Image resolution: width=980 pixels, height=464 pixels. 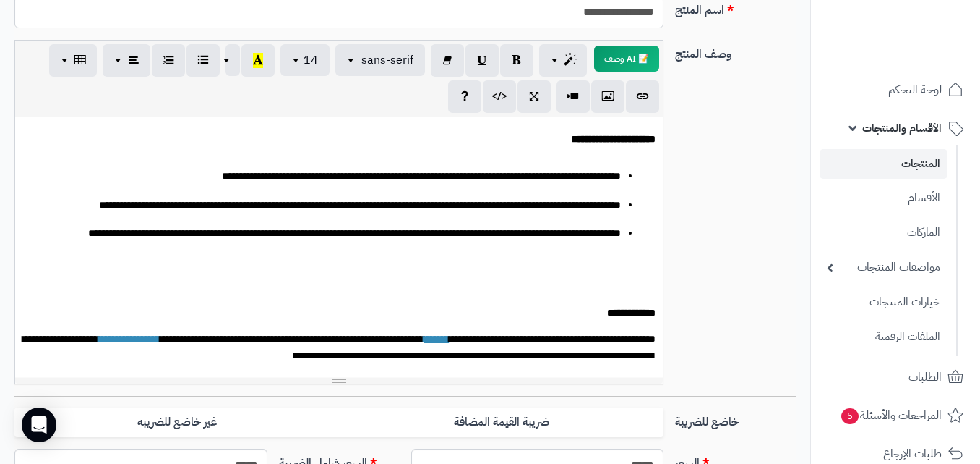 What do you see at coordinates (891, 415) in the screenshot?
I see `span: المراجعات والأسئلة` at bounding box center [891, 415].